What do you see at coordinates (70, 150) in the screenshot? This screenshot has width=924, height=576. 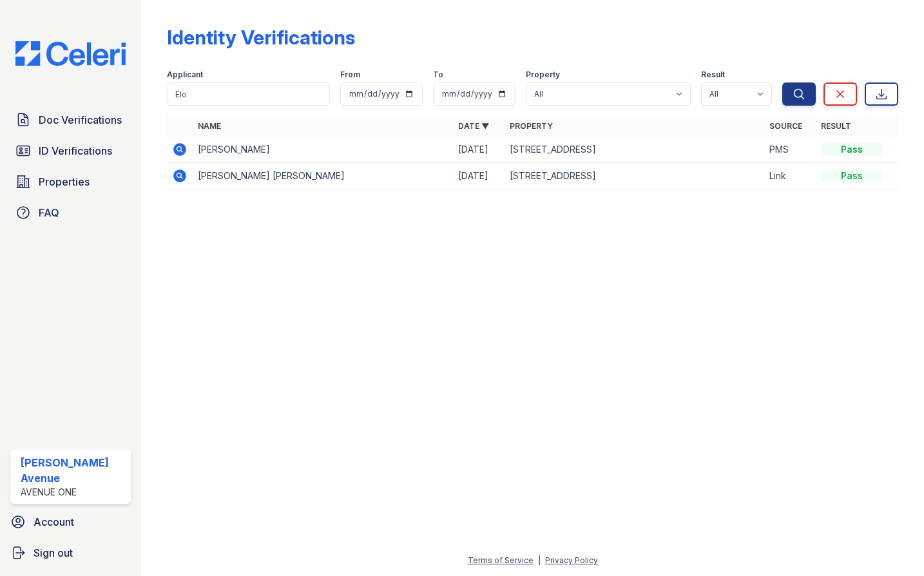 I see `a: ID Verifications` at bounding box center [70, 150].